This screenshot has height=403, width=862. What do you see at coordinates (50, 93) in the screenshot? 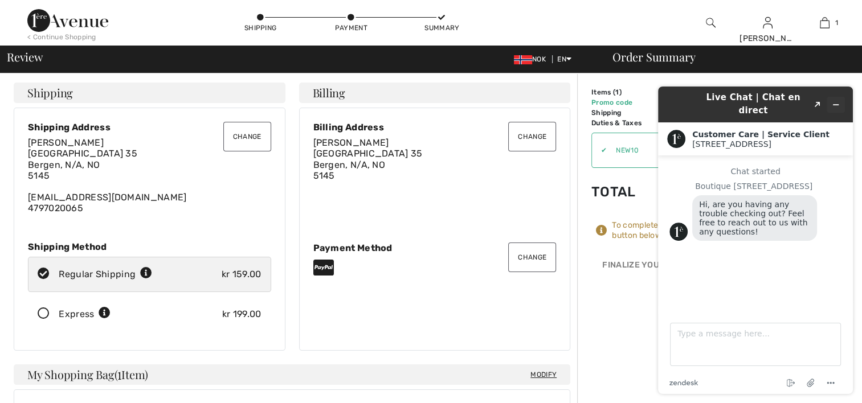
I see `span: Shipping` at bounding box center [50, 93].